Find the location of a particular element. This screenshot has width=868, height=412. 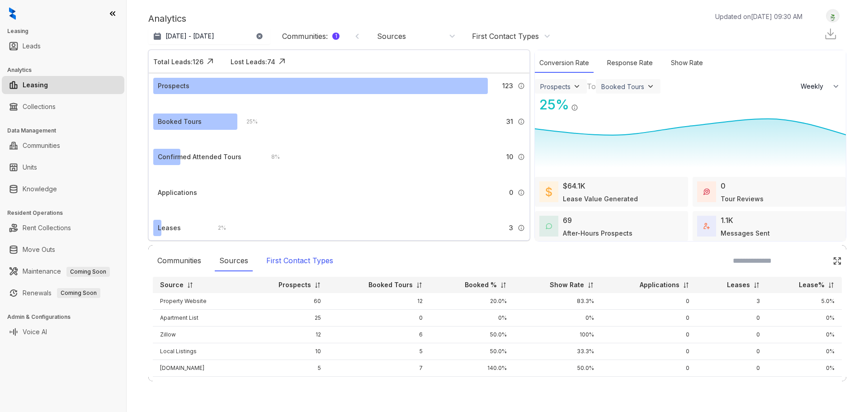

p: Lease% is located at coordinates (811, 285).